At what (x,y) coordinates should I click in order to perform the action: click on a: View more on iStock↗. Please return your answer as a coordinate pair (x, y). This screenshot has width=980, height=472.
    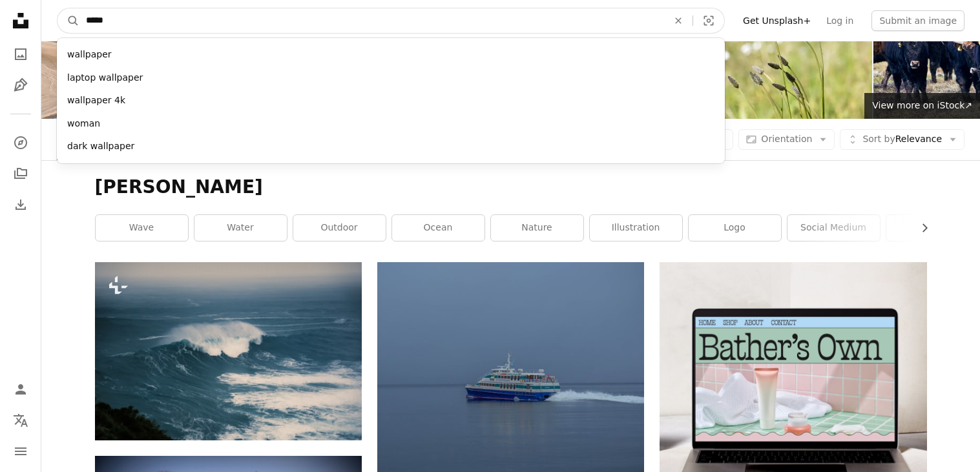
    Looking at the image, I should click on (922, 106).